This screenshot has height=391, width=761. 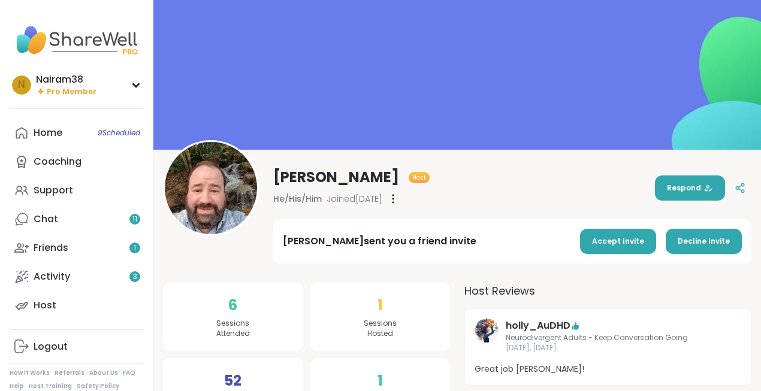 What do you see at coordinates (607, 338) in the screenshot?
I see `span: Neurodivergent Adults - Keep Conversation Going` at bounding box center [607, 338].